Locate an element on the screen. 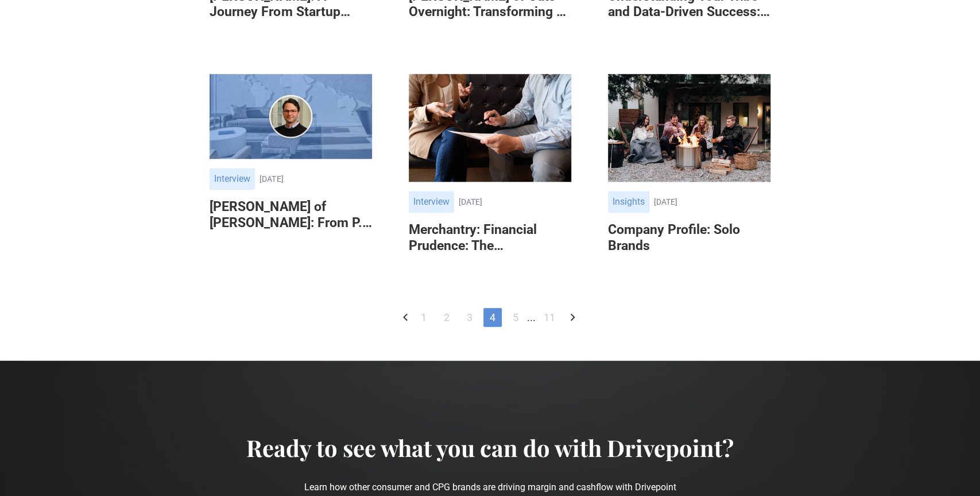 Image resolution: width=980 pixels, height=496 pixels. a: 1 is located at coordinates (424, 317).